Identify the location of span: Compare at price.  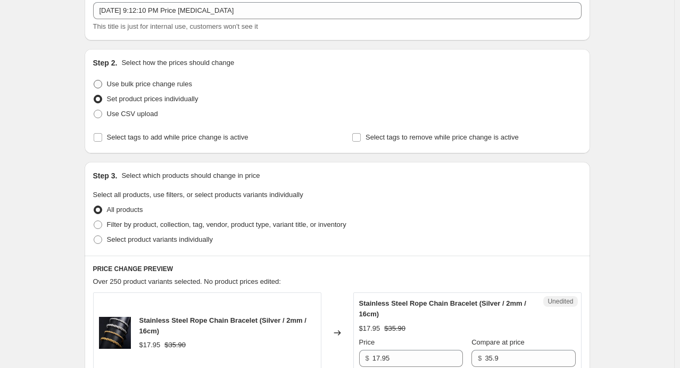
(498, 341).